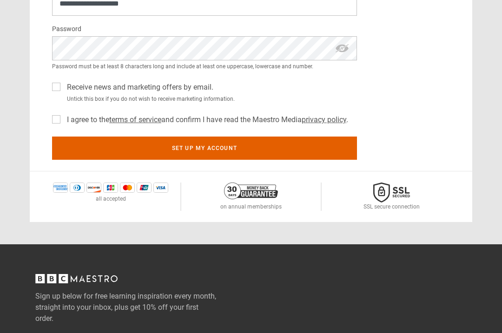 The height and width of the screenshot is (333, 502). Describe the element at coordinates (111, 188) in the screenshot. I see `img: jcb` at that location.